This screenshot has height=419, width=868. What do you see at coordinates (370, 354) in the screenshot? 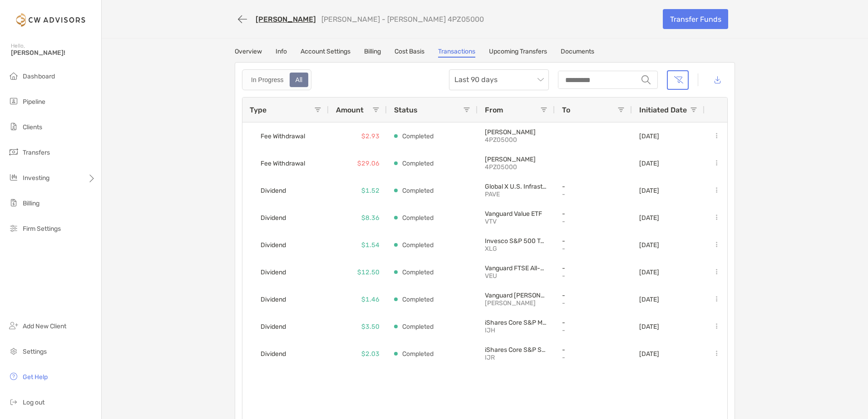
I see `p: $2.03` at bounding box center [370, 354].